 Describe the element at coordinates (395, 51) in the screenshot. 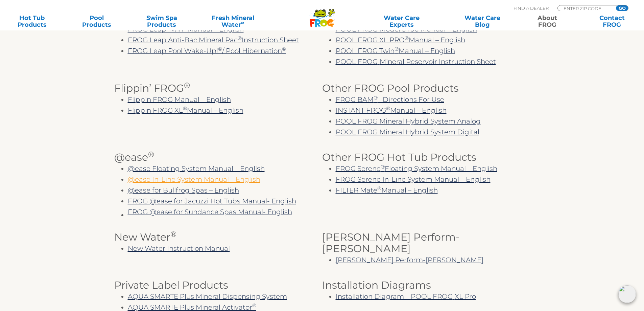

I see `a: POOL FROG Twin®Manual – English` at that location.